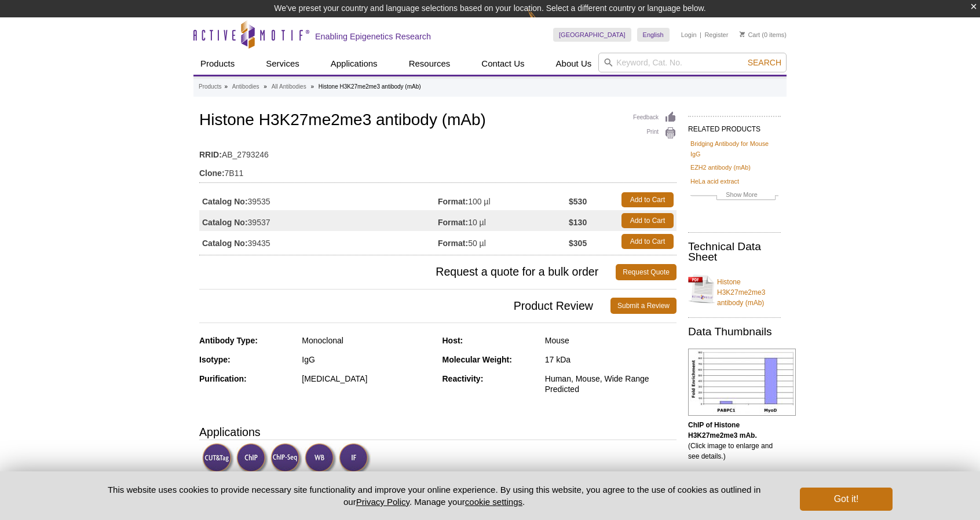  What do you see at coordinates (763, 35) in the screenshot?
I see `li: (0 items)` at bounding box center [763, 35].